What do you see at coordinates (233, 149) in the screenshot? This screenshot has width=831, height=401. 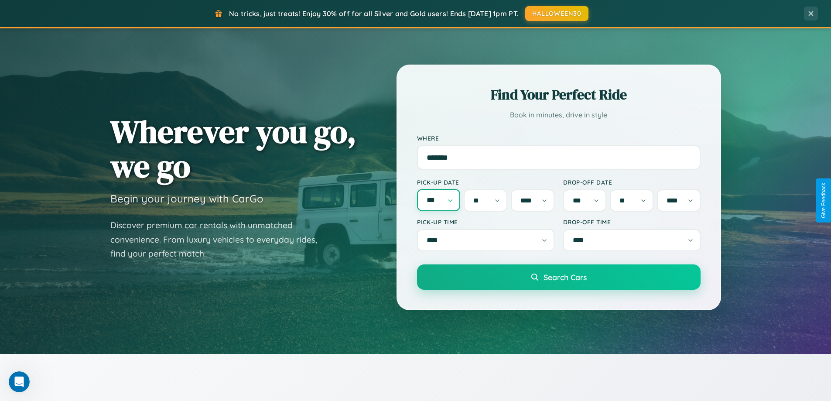 I see `h1: Wherever you go, we go` at bounding box center [233, 149].